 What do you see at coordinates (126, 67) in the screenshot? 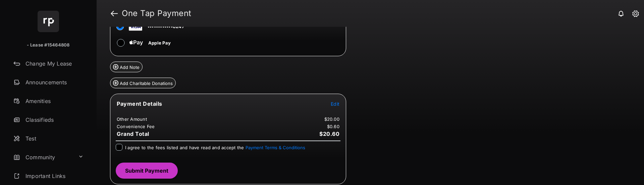
I see `button: Add Note` at bounding box center [126, 67].